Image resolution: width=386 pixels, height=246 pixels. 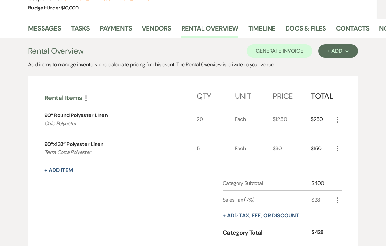 What do you see at coordinates (254, 95) in the screenshot?
I see `div: Unit` at bounding box center [254, 95].